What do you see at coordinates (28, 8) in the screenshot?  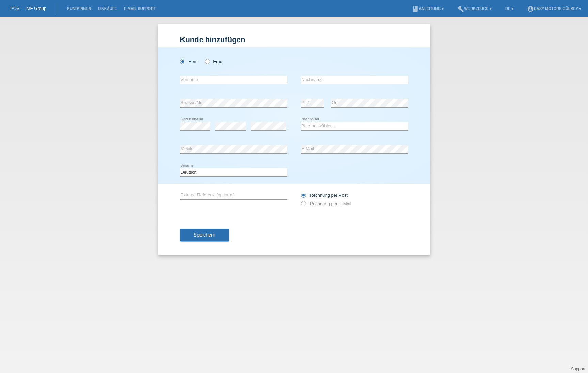 I see `a: POS — MF Group` at bounding box center [28, 8].